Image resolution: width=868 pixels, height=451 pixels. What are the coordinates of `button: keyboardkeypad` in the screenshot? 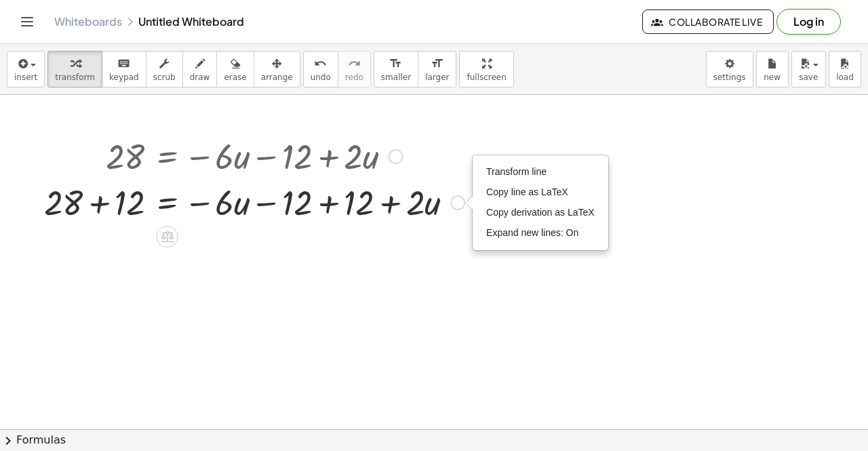 It's located at (124, 69).